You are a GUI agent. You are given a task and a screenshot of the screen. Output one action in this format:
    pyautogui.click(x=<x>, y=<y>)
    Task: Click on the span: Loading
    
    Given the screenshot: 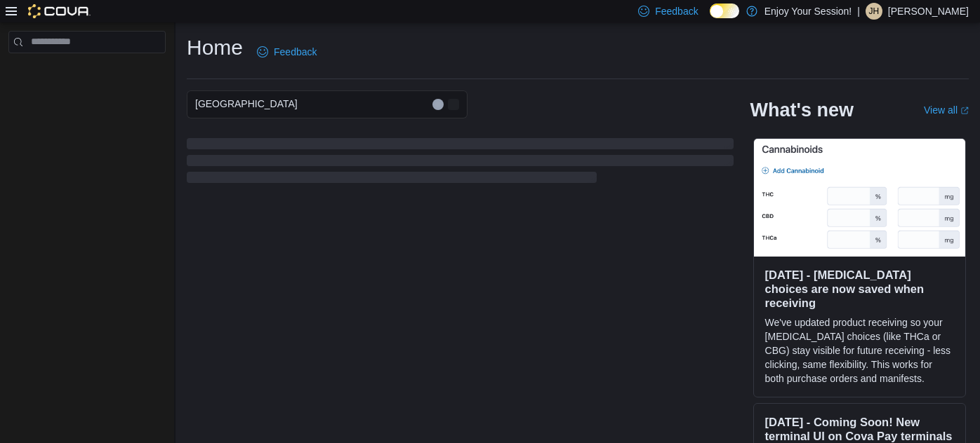 What is the action you would take?
    pyautogui.click(x=460, y=163)
    